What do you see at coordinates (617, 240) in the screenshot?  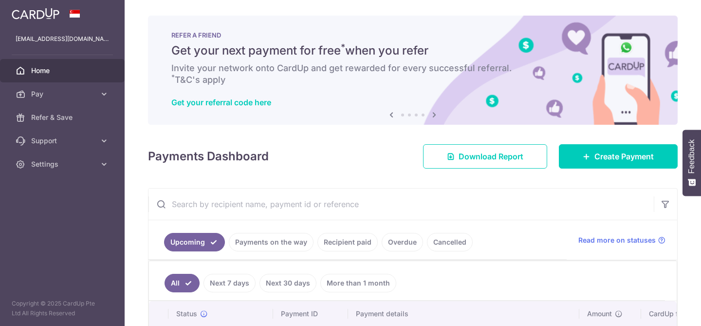 I see `span: Read more on statuses` at bounding box center [617, 240].